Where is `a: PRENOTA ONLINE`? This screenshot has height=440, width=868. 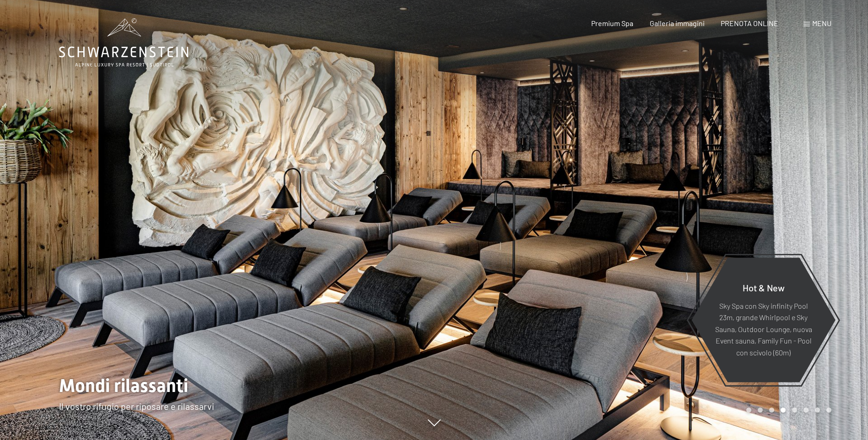
a: PRENOTA ONLINE is located at coordinates (750, 23).